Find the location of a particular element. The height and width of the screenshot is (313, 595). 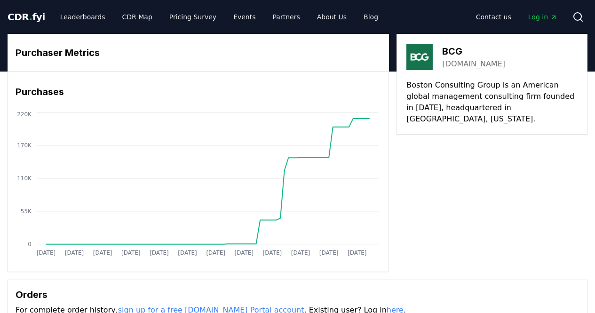

a: Blog is located at coordinates (370, 17).